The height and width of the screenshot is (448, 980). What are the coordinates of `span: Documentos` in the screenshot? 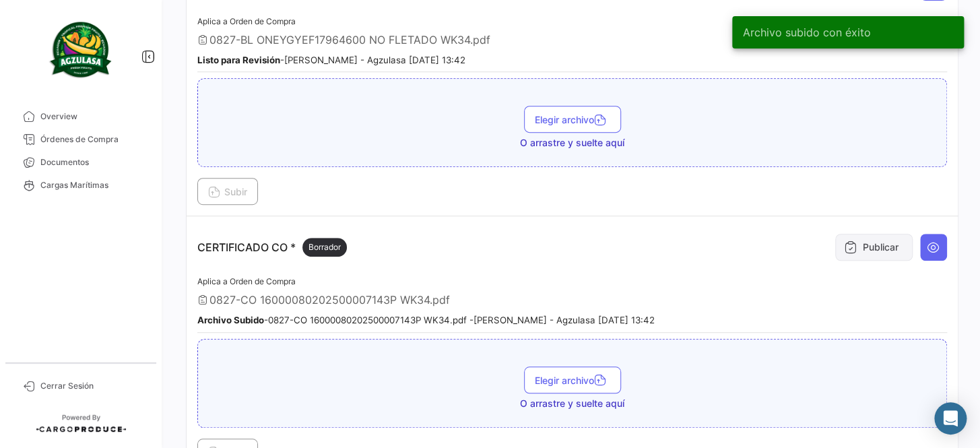 It's located at (93, 162).